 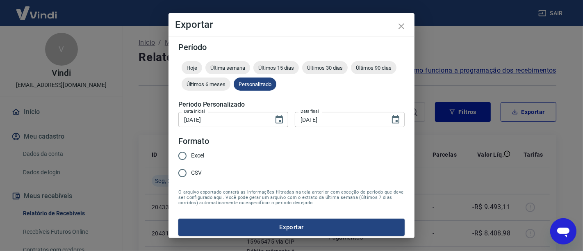 What do you see at coordinates (206, 84) in the screenshot?
I see `div: Últimos 6 meses` at bounding box center [206, 84].